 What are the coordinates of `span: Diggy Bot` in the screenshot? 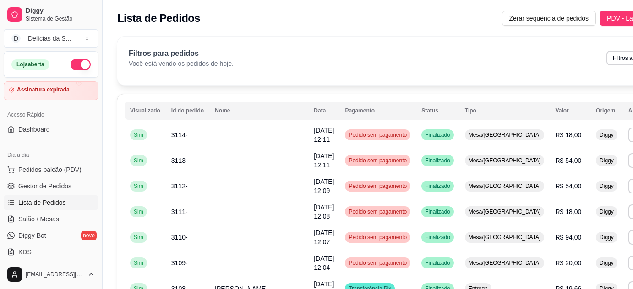 It's located at (32, 236).